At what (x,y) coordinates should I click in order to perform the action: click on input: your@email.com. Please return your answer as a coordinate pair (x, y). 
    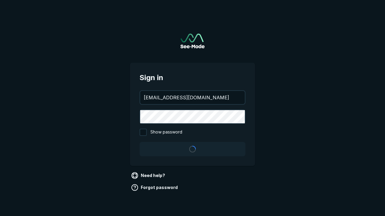
    Looking at the image, I should click on (192, 98).